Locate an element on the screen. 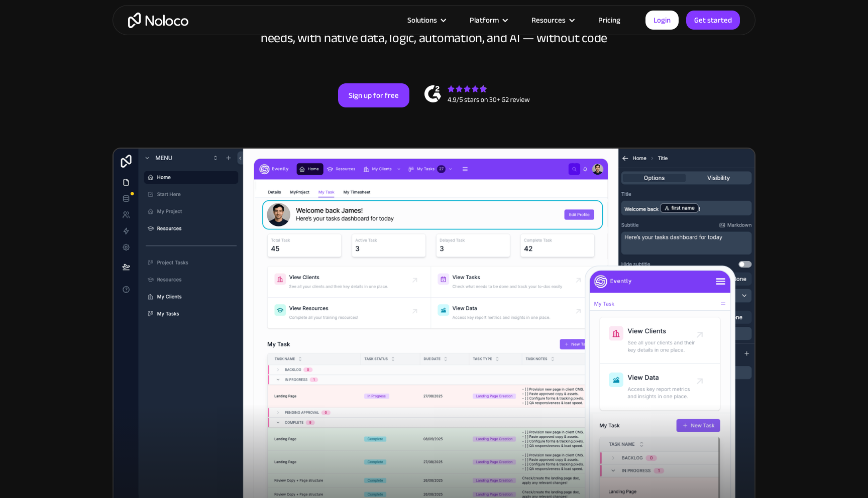 The height and width of the screenshot is (498, 868). a: Pricing is located at coordinates (609, 20).